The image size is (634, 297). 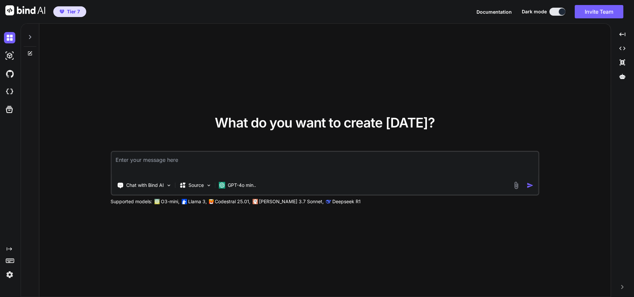 I want to click on p: O3-mini,, so click(x=170, y=201).